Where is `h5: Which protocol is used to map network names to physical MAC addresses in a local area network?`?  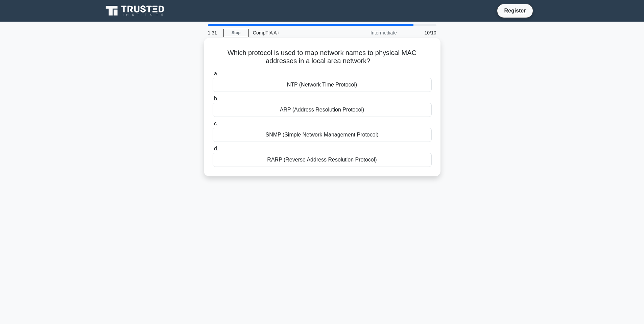
h5: Which protocol is used to map network names to physical MAC addresses in a local area network? is located at coordinates (322, 57).